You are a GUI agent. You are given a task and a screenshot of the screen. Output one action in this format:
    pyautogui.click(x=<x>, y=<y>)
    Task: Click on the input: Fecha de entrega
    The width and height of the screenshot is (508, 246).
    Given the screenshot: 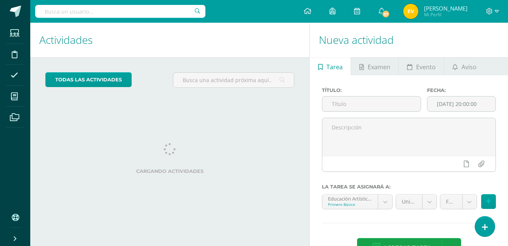 What is the action you would take?
    pyautogui.click(x=461, y=104)
    